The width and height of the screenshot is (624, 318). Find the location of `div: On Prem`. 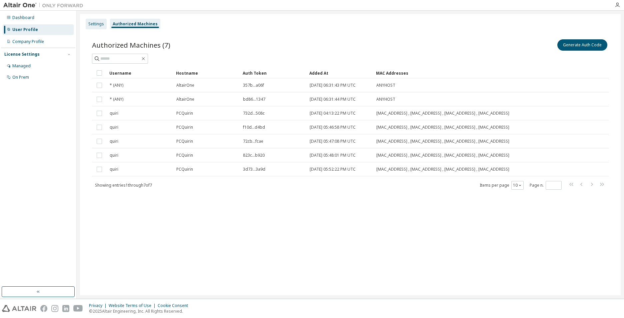

div: On Prem is located at coordinates (21, 77).